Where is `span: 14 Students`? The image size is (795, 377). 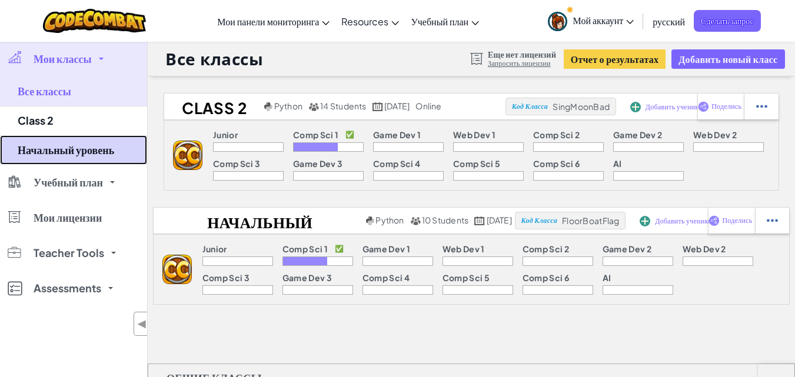 span: 14 Students is located at coordinates (343, 106).